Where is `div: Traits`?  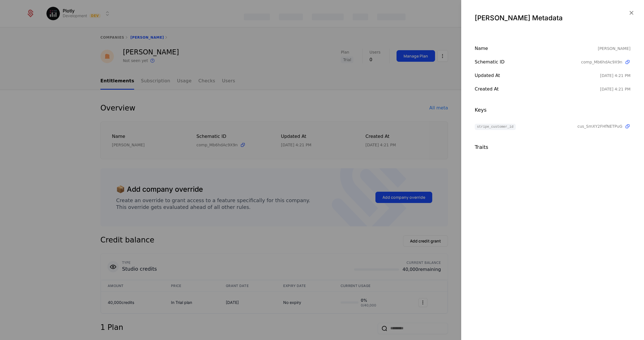 div: Traits is located at coordinates (553, 147).